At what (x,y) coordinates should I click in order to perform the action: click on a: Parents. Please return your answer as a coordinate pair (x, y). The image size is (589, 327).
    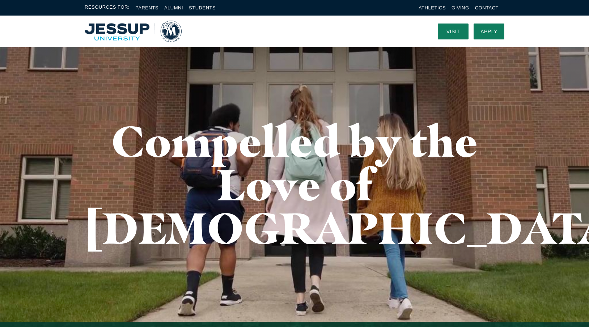
    Looking at the image, I should click on (147, 8).